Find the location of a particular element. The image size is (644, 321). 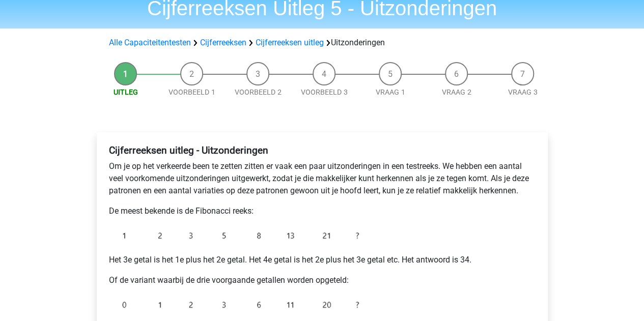

b: Cijferreeksen uitleg - Uitzonderingen is located at coordinates (188, 150).